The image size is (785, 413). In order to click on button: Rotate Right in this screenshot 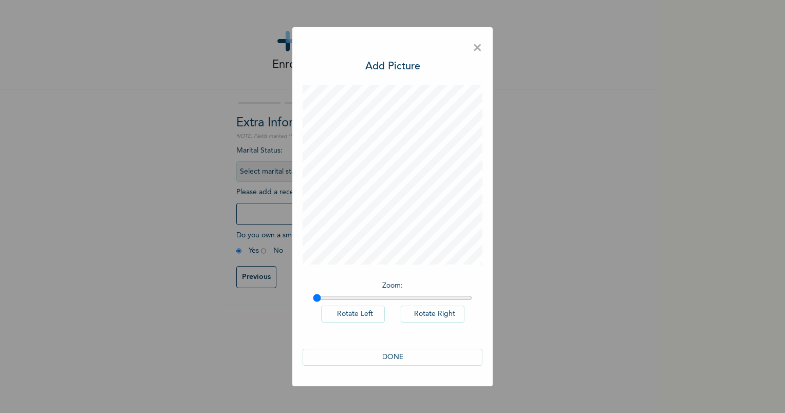, I will do `click(433, 314)`.